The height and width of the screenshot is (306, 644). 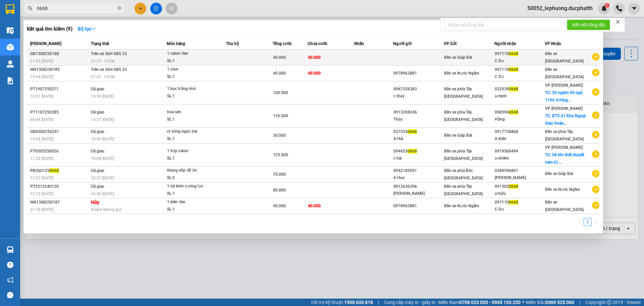 I want to click on div: PB260125, so click(x=60, y=171).